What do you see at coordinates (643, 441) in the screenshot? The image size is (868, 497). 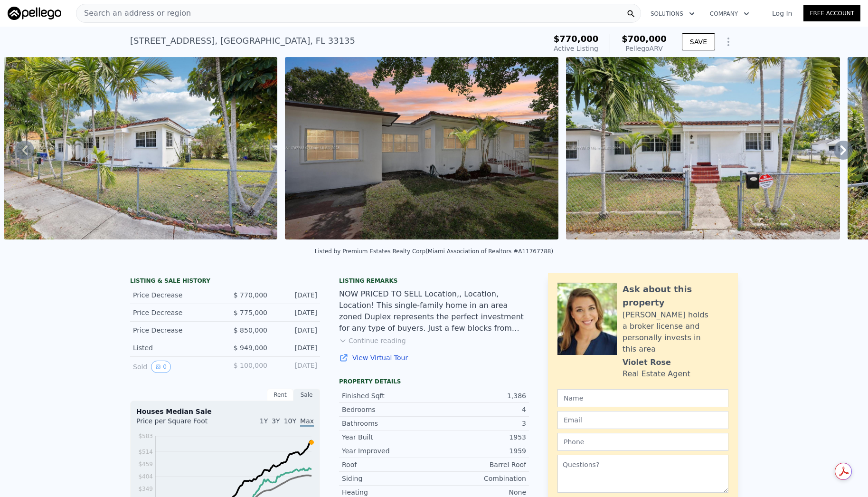 I see `input: Phone` at bounding box center [643, 441].